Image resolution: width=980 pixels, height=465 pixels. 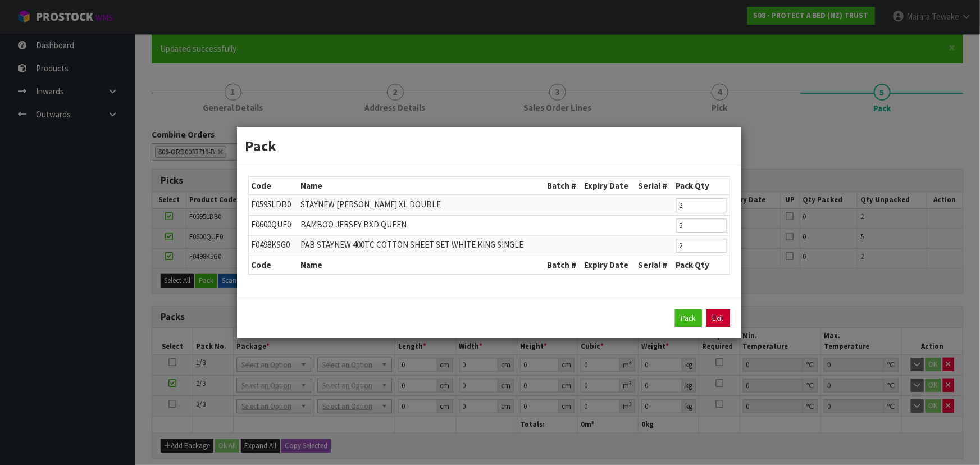 What do you see at coordinates (411, 244) in the screenshot?
I see `span: PAB STAYNEW 400TC COTTON SHEET SET WHITE KING SINGLE` at bounding box center [411, 244].